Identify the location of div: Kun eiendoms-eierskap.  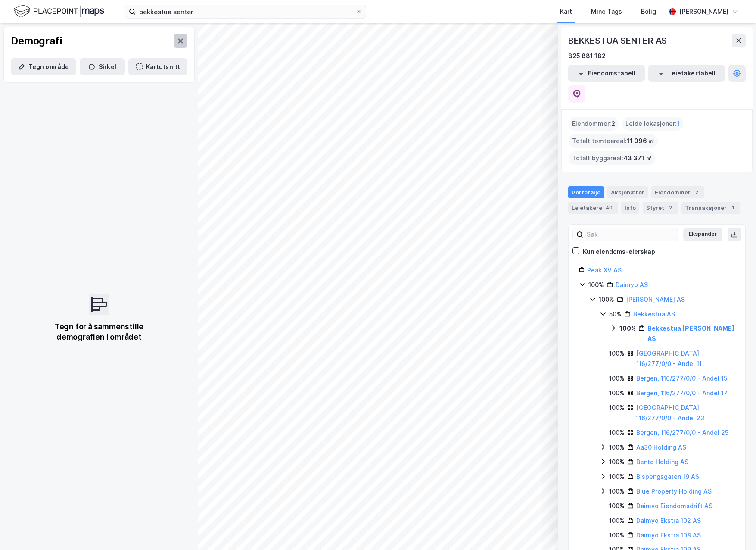
(619, 252).